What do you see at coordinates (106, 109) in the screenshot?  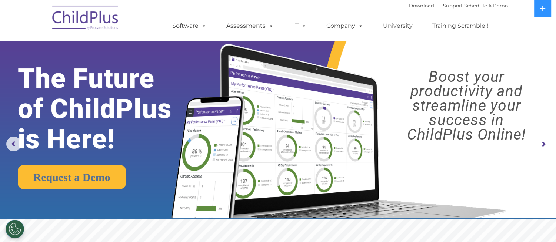 I see `rs-layer: The Future of ChildPlus is Here!` at bounding box center [106, 109].